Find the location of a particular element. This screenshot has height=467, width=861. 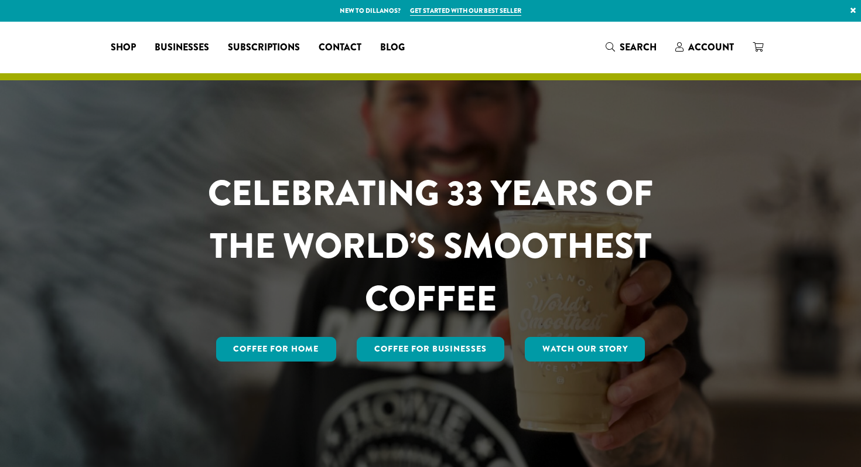

h1: CELEBRATING 33 YEARS OF THE WORLD’S SMOOTHEST COFFEE is located at coordinates (431, 246).